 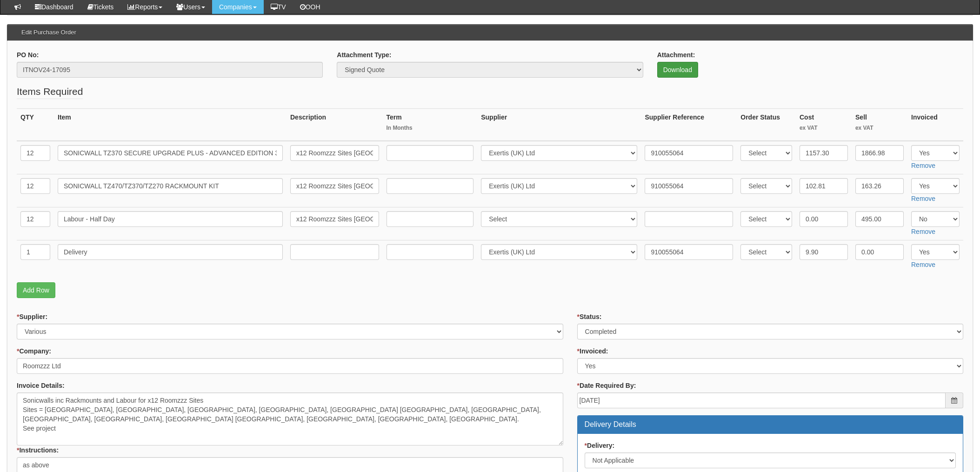 I want to click on th: Order Status, so click(x=766, y=125).